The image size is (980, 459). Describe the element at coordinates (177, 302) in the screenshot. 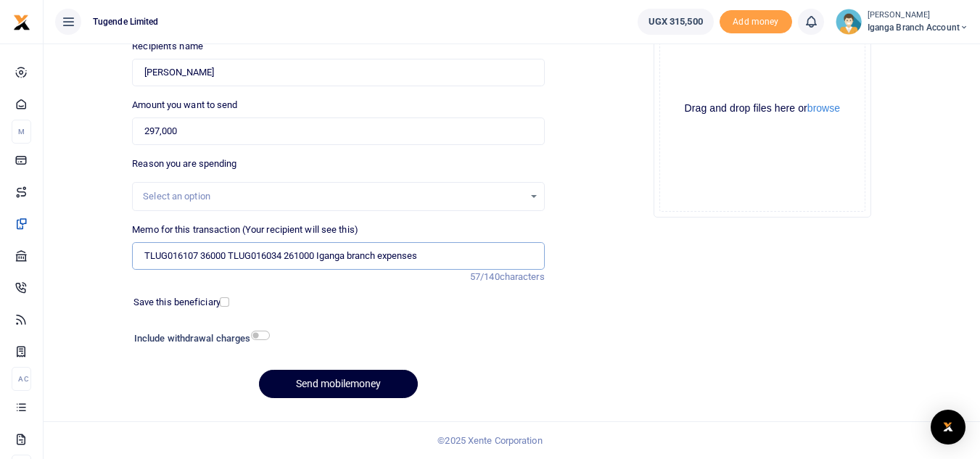

I see `label: Save this beneficiary` at that location.